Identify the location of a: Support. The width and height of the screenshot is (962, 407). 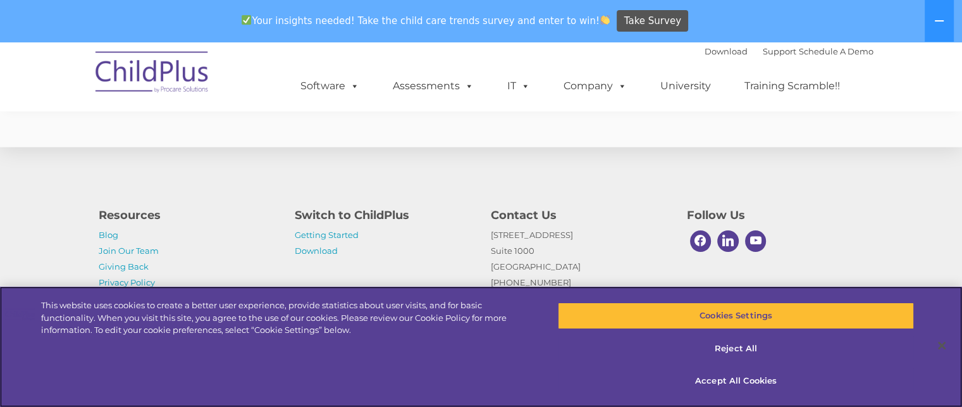
(779, 51).